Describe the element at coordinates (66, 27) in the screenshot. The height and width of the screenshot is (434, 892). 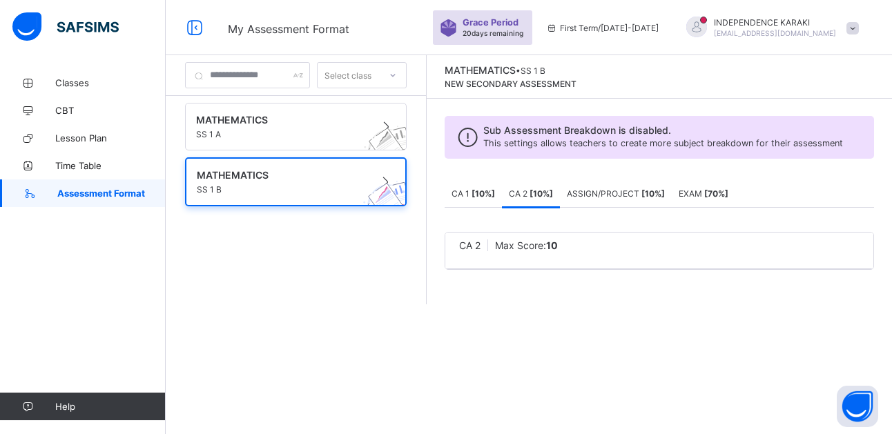
I see `img: safsims` at that location.